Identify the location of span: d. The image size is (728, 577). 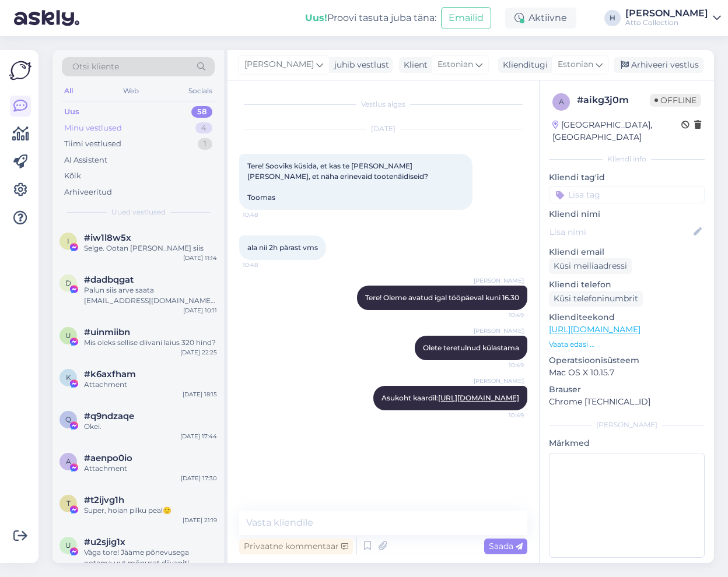
(68, 283).